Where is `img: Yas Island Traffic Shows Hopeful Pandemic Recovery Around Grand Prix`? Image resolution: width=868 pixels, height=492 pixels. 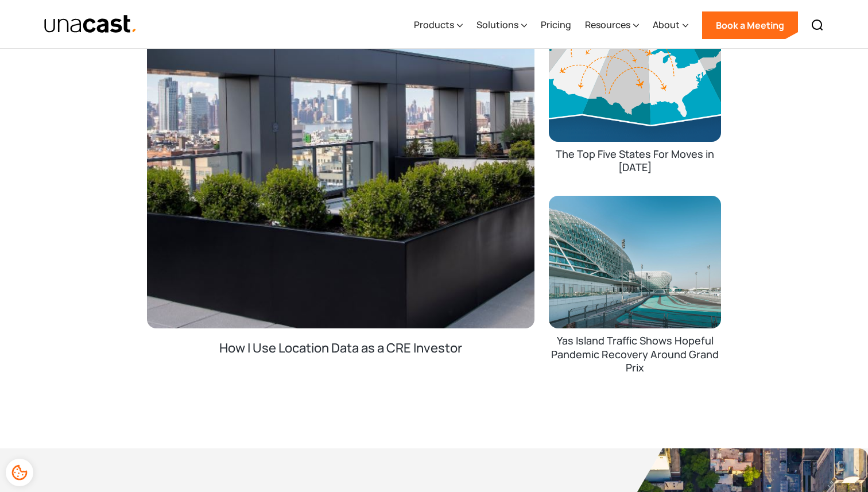
img: Yas Island Traffic Shows Hopeful Pandemic Recovery Around Grand Prix is located at coordinates (635, 261).